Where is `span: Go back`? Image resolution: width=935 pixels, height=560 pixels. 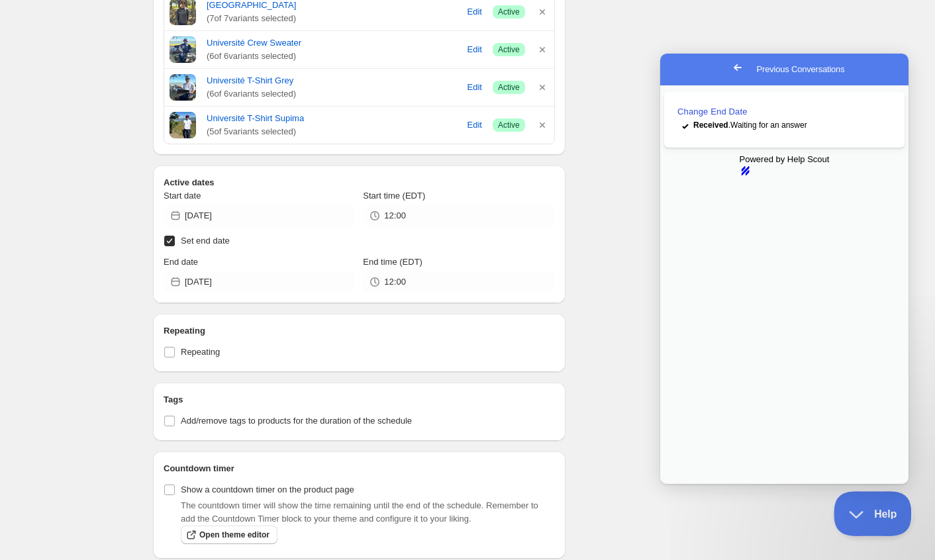
span: Go back is located at coordinates (77, 14).